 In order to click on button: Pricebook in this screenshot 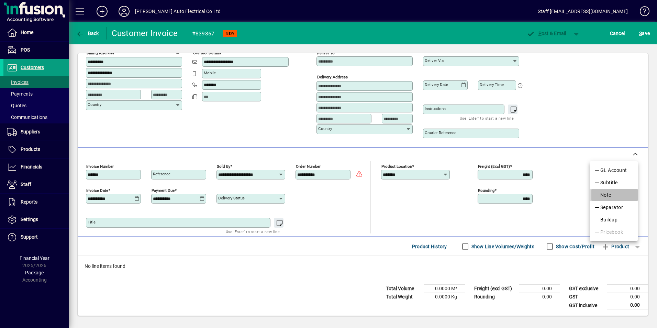, I will do `click(614, 232)`.